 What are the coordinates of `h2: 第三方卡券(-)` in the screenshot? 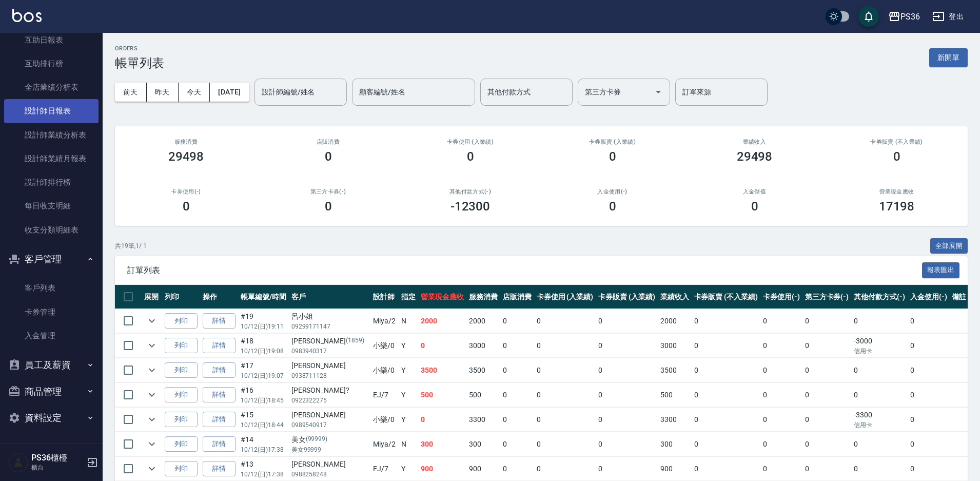 It's located at (328, 191).